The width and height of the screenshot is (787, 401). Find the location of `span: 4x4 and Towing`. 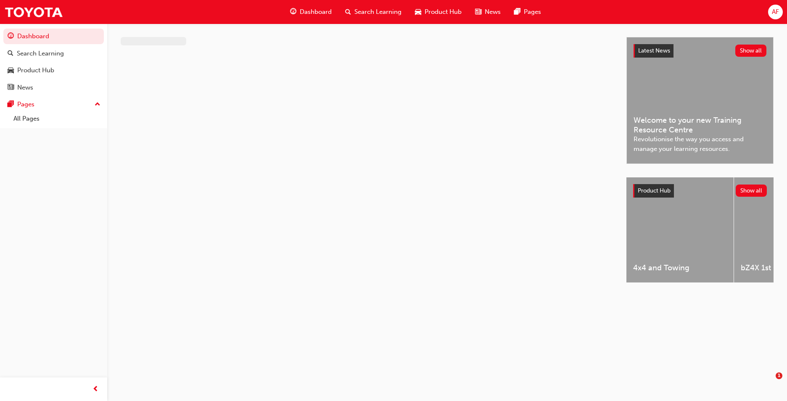

span: 4x4 and Towing is located at coordinates (680, 268).